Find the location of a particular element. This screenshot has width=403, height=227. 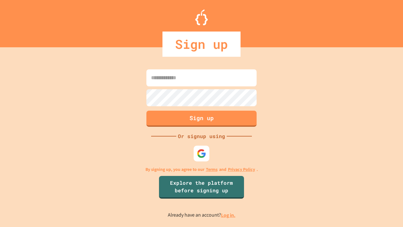

a: Terms is located at coordinates (212, 169).